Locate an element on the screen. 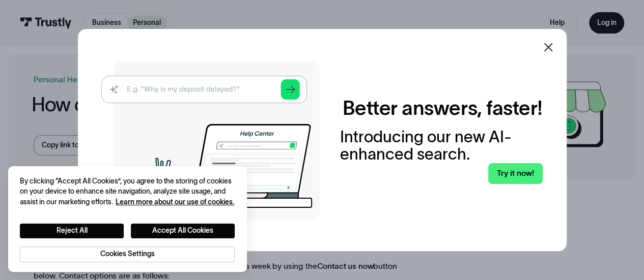 This screenshot has width=644, height=280. h2: Better answers, faster! is located at coordinates (442, 108).